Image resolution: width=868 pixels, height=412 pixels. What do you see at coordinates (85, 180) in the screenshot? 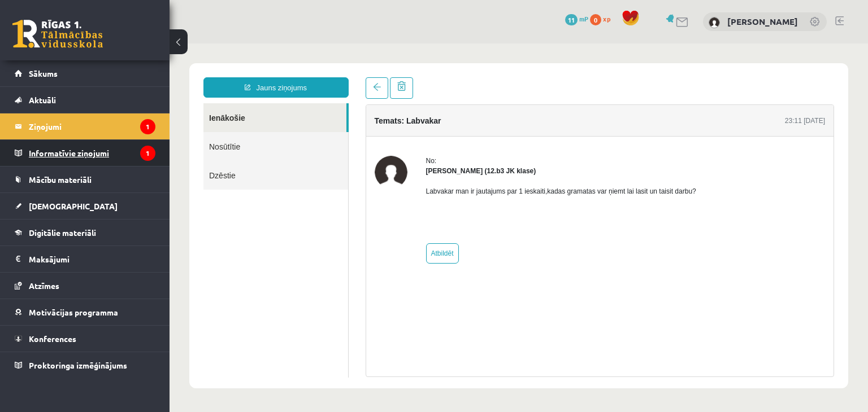
I see `a: Mācību materiāli` at bounding box center [85, 180].